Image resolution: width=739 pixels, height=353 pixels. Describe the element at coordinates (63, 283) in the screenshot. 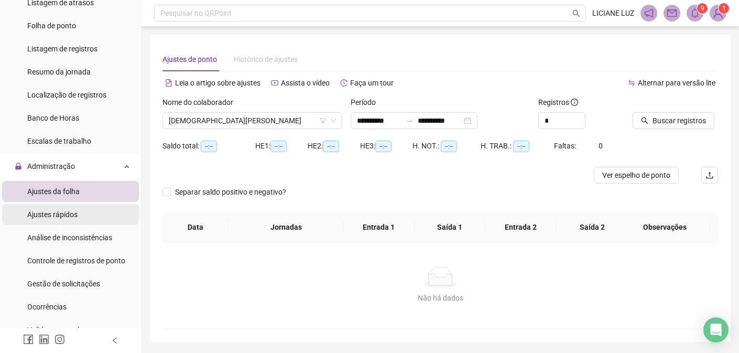

I see `span: Gestão de solicitações` at that location.